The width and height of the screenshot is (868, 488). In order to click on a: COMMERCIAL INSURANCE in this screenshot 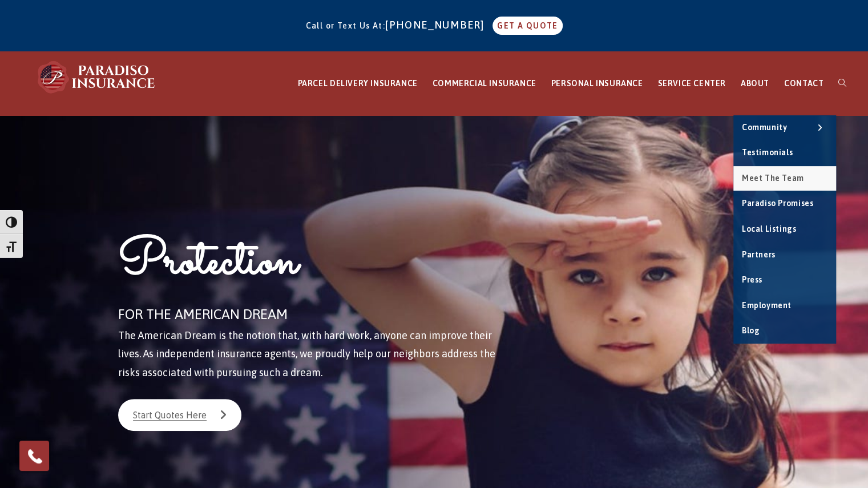, I will do `click(484, 84)`.